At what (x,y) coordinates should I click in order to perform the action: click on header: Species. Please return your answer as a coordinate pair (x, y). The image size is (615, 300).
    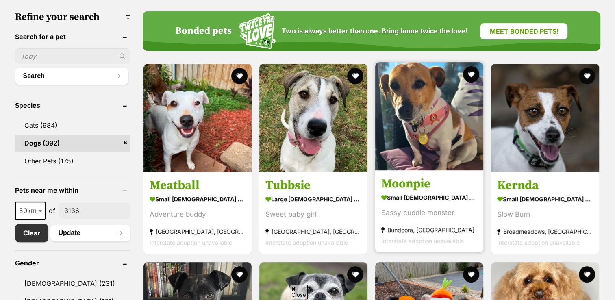
    Looking at the image, I should click on (73, 105).